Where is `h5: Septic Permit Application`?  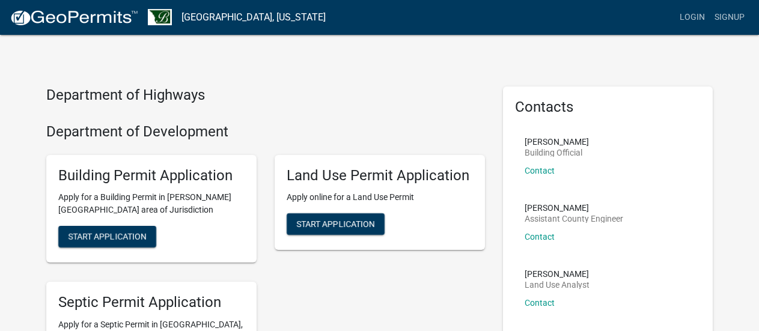 h5: Septic Permit Application is located at coordinates (151, 302).